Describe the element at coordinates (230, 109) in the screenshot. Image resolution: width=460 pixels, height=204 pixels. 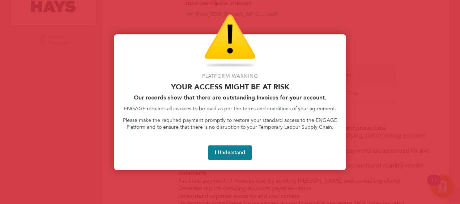
I see `p: ENGAGE requires all invoices to be paid as per the terms and conditions of your agreement.` at that location.